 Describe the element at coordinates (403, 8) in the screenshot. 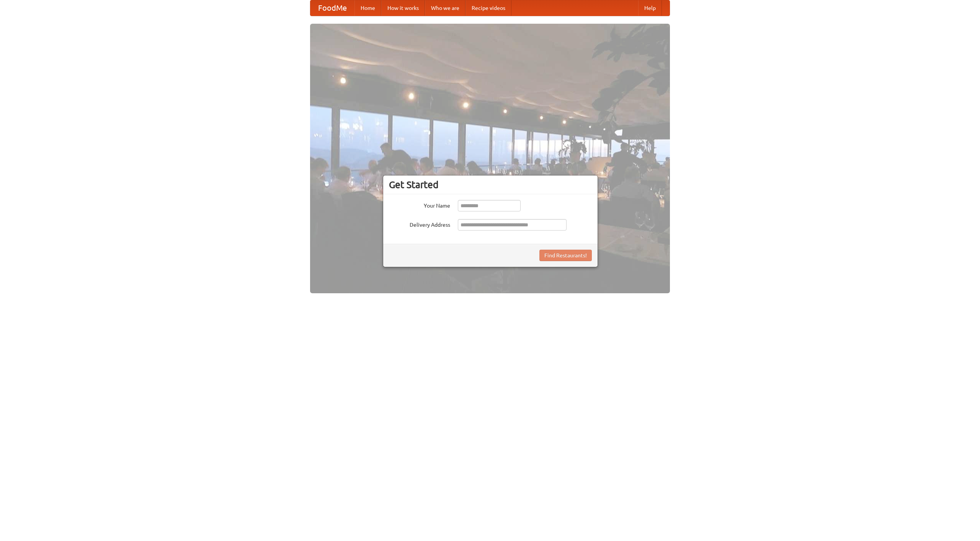

I see `a: How it works` at that location.